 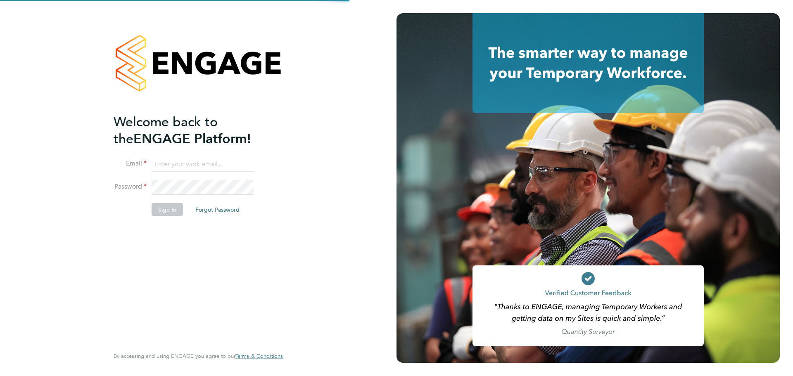 What do you see at coordinates (130, 163) in the screenshot?
I see `label: Email` at bounding box center [130, 163].